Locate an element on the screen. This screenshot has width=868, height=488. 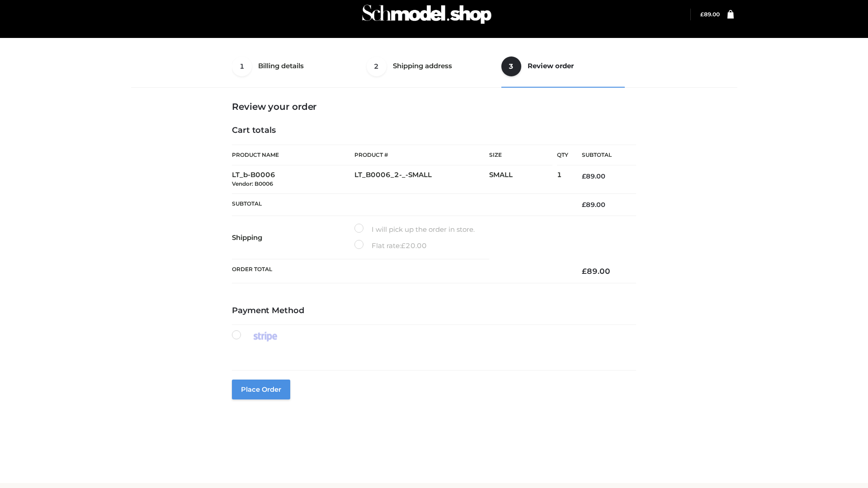
h4: Cart totals is located at coordinates (434, 131).